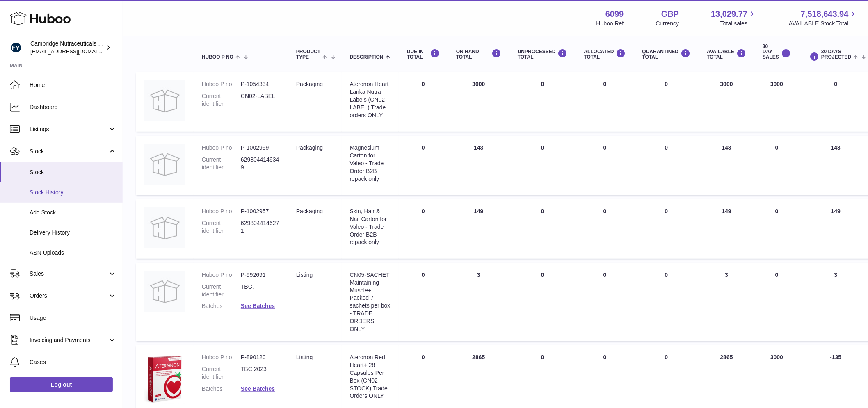  I want to click on span: Add Stock, so click(73, 213).